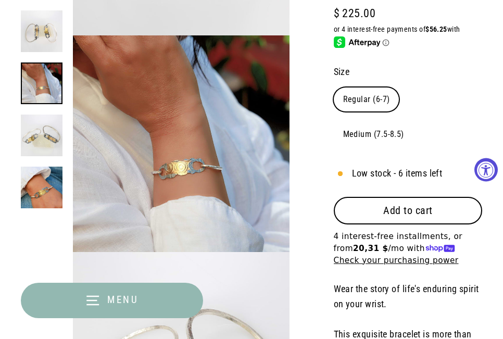 Image resolution: width=503 pixels, height=339 pixels. I want to click on img: Phoenix Rising - Silver Keum Boo Bracelet main image | Breathe Autumn Rain Jewelry, so click(42, 31).